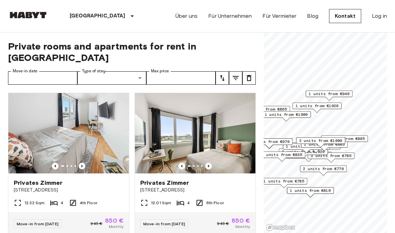 The width and height of the screenshot is (395, 233). I want to click on span: 2 units from €770, so click(323, 169).